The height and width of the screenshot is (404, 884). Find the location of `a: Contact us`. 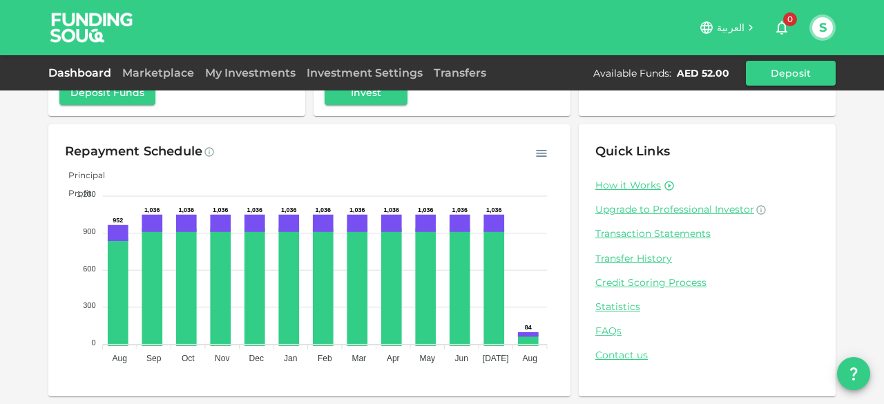

a: Contact us is located at coordinates (707, 355).